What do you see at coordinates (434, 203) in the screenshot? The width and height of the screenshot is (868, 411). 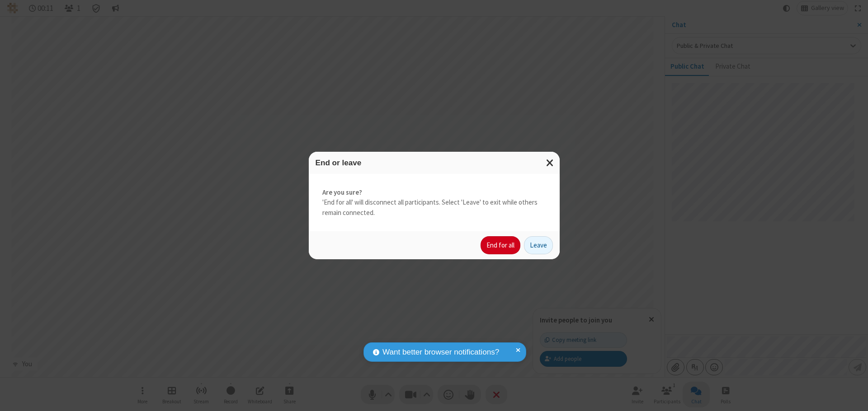 I see `div: 'End for all' will disconnect all participants. Select 'Leave' to exit while others remain connec...` at bounding box center [434, 203].